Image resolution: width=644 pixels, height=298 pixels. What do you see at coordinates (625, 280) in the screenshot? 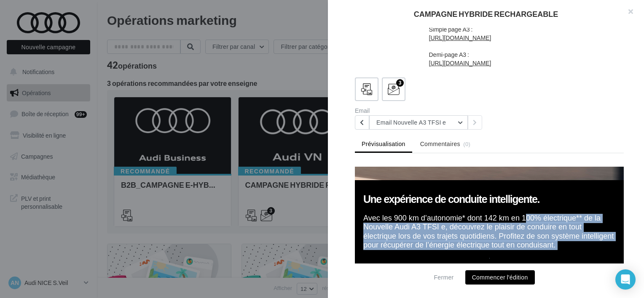
I see `div: Open Intercom Messenger` at bounding box center [625, 280].